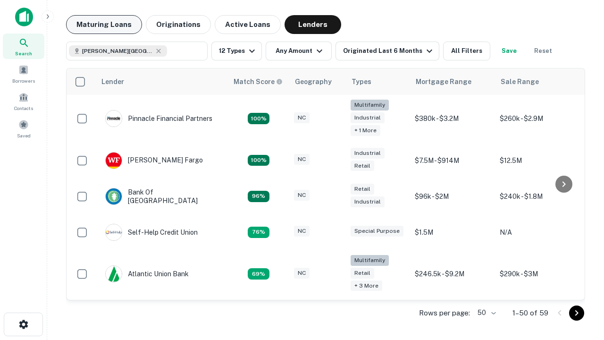 The image size is (604, 340). I want to click on a: Search, so click(24, 46).